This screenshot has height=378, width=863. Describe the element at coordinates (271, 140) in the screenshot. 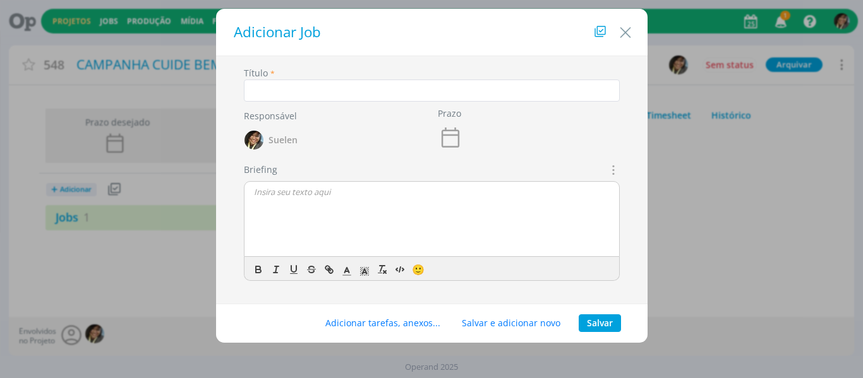

I see `button: SSuelen` at that location.